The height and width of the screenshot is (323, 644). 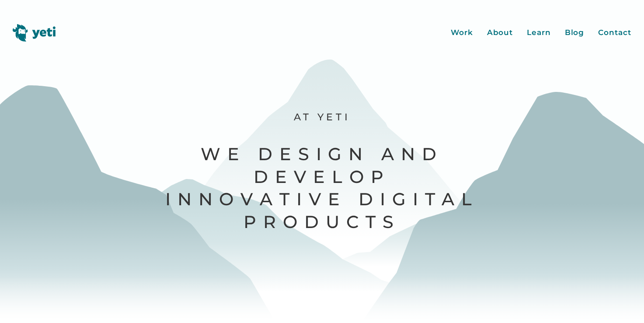 What do you see at coordinates (614, 33) in the screenshot?
I see `a: Contact` at bounding box center [614, 33].